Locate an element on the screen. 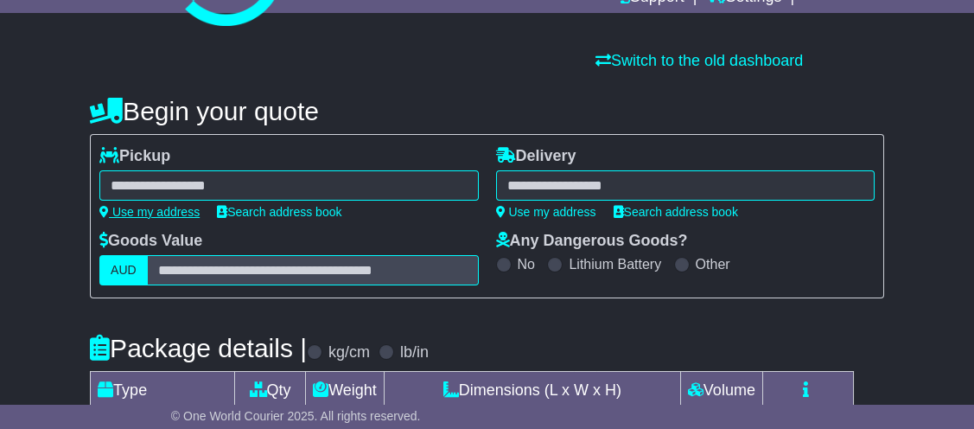  label: lb/in is located at coordinates (414, 353).